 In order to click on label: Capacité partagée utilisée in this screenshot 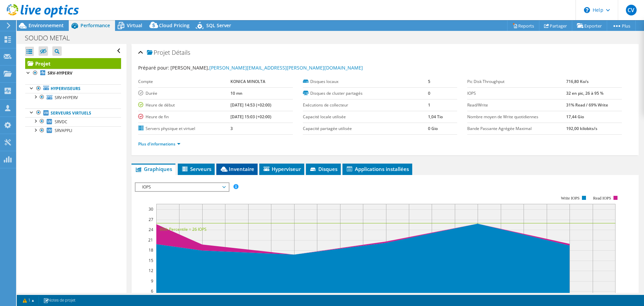, I will do `click(365, 128)`.